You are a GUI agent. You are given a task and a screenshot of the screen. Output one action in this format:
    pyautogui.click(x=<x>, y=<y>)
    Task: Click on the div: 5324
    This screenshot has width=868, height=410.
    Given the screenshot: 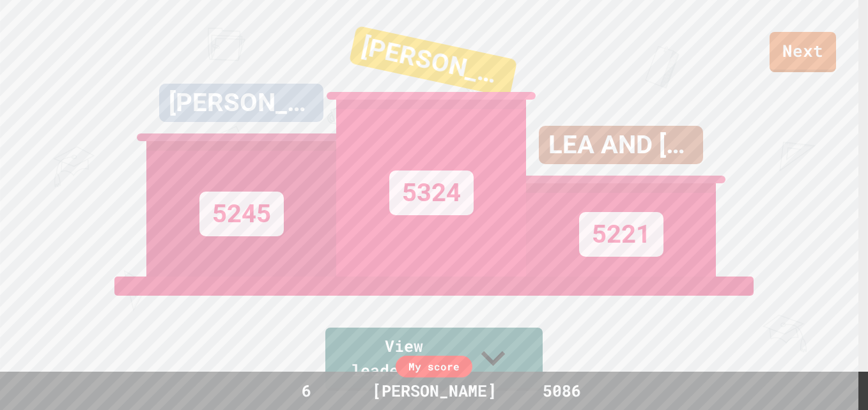 What is the action you would take?
    pyautogui.click(x=431, y=193)
    